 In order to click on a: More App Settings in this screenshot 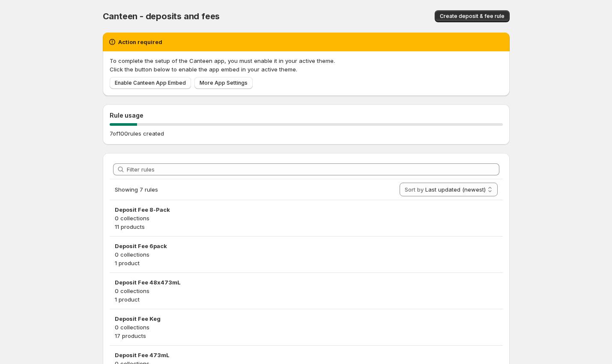, I will do `click(223, 83)`.